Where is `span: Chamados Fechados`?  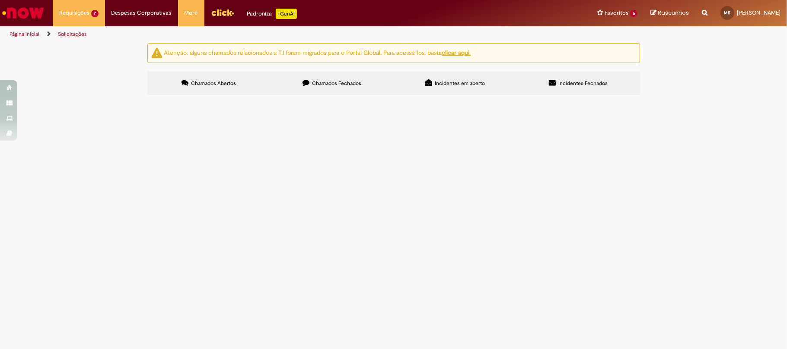 span: Chamados Fechados is located at coordinates (336, 83).